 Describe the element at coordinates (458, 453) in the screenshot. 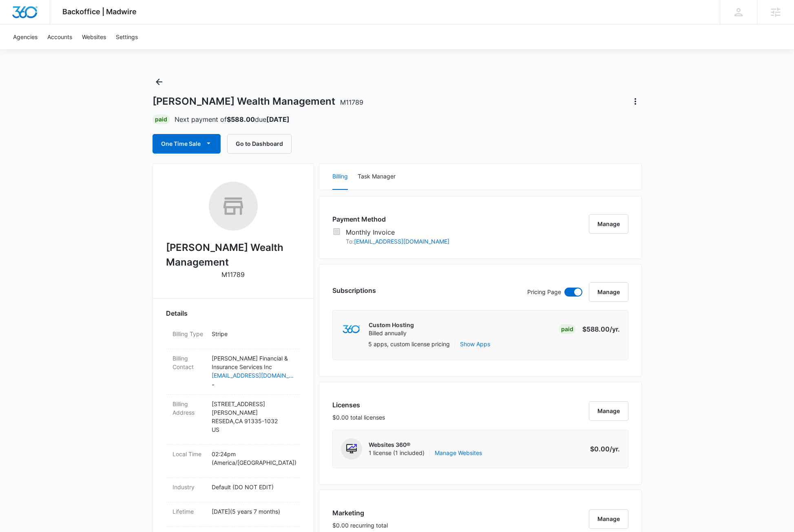

I see `a: Manage Websites` at that location.